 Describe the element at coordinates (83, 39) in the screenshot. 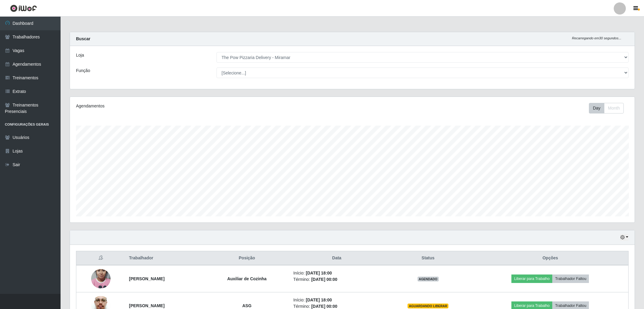

I see `strong: Buscar` at that location.